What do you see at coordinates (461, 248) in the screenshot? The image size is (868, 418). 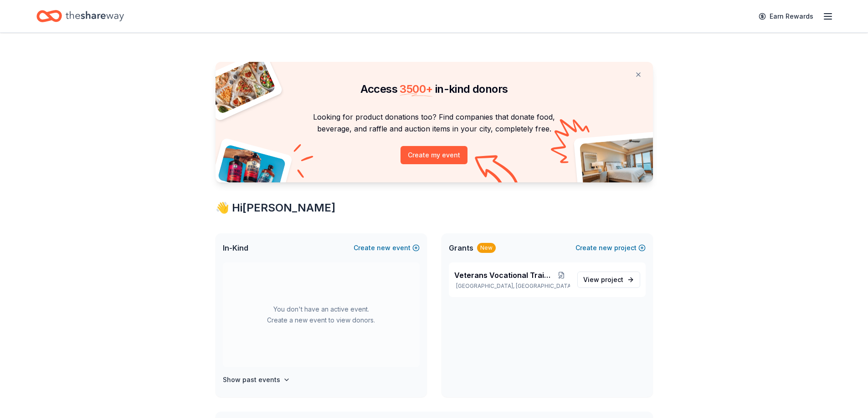 I see `span: Grants` at bounding box center [461, 248].